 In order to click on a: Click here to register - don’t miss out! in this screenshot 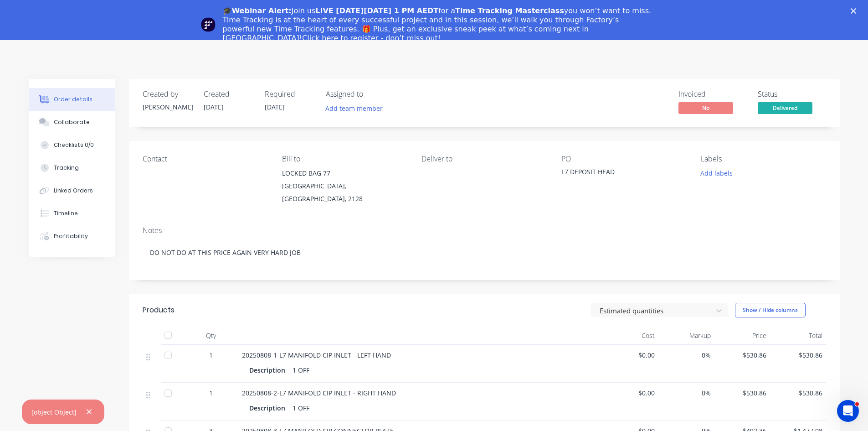, I will do `click(371, 38)`.